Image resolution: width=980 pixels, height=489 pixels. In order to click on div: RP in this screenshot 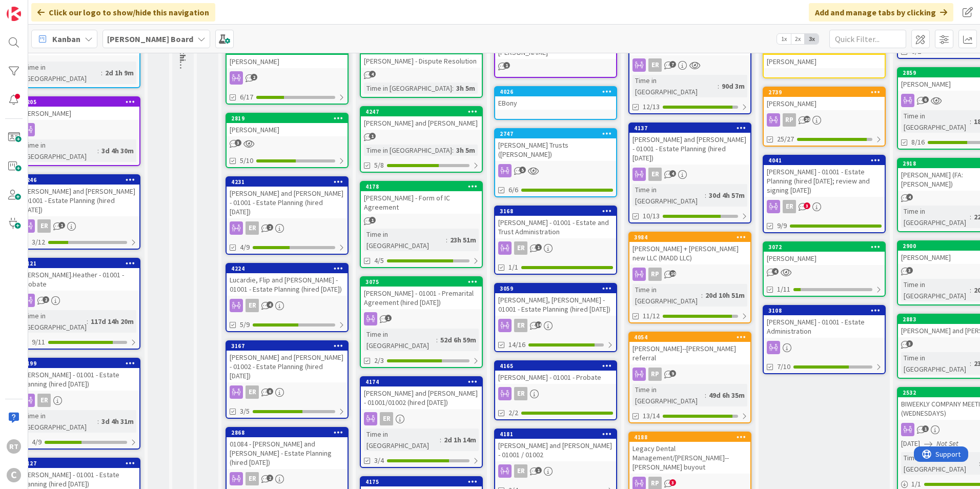, I will do `click(655, 374)`.